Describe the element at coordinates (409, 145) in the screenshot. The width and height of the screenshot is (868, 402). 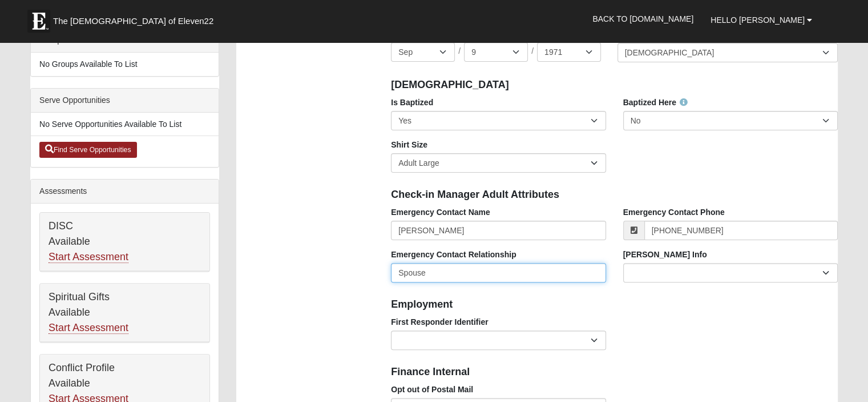
I see `label: Shirt Size` at that location.